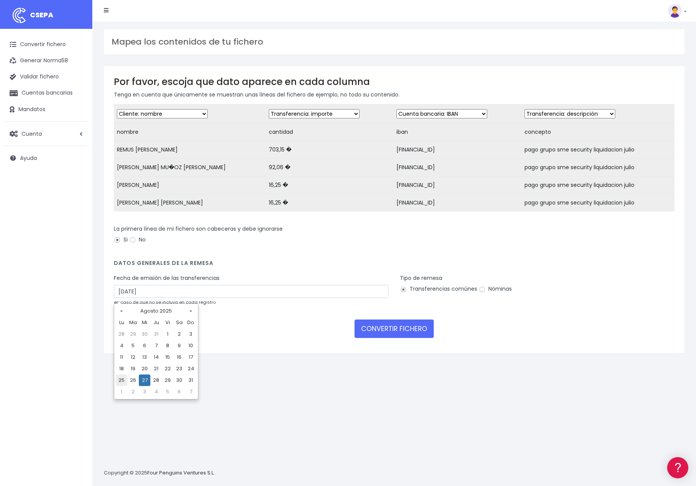 This screenshot has height=486, width=696. Describe the element at coordinates (77, 202) in the screenshot. I see `a: API` at that location.